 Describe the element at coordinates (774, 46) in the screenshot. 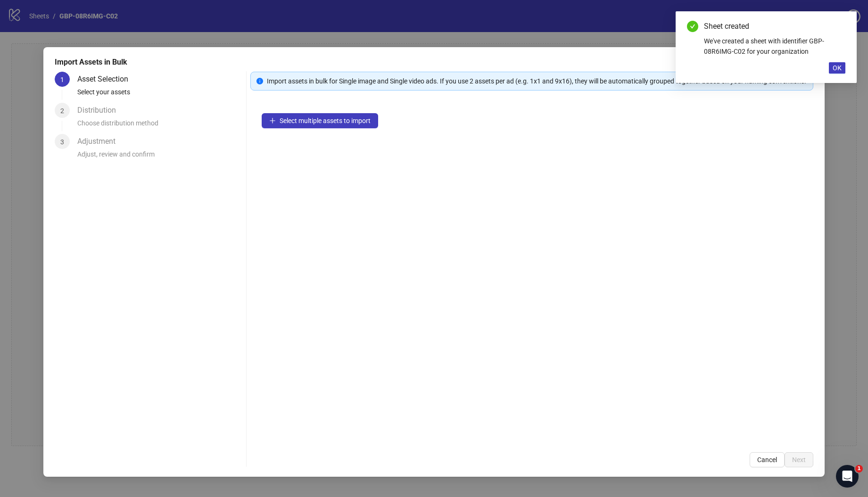

I see `div: We've created a sheet with identifier GBP-08R6IMG-C02 for your organization` at that location.